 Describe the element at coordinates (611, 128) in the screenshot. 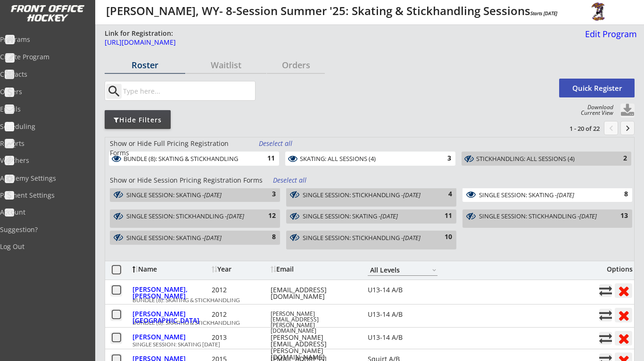

I see `button: chevron_left` at that location.